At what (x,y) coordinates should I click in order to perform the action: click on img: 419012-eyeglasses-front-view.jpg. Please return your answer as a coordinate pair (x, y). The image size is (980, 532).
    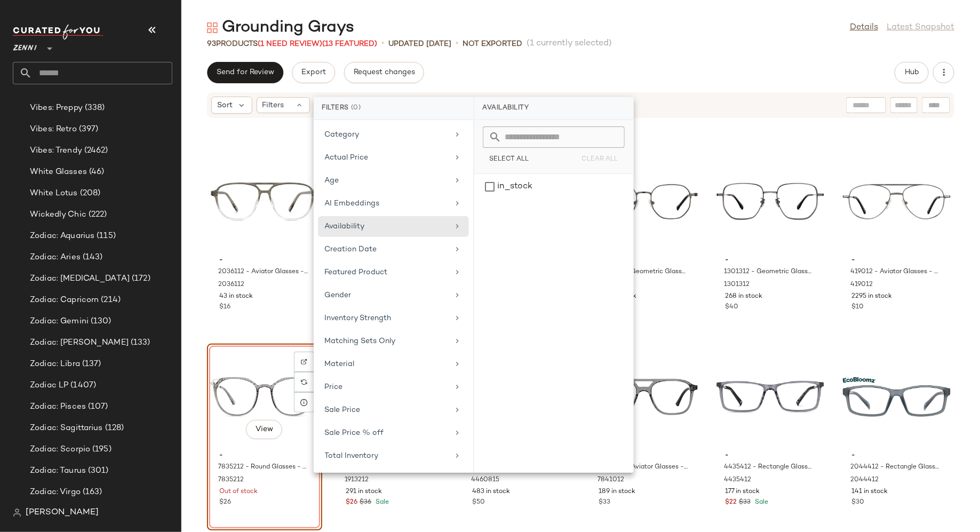
    Looking at the image, I should click on (897, 201).